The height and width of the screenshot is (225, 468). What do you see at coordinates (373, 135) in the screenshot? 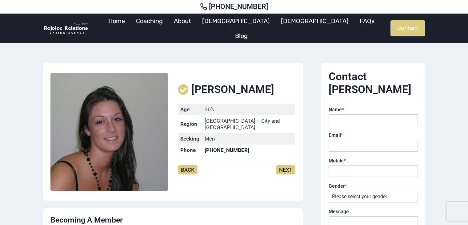
I see `label: Email` at bounding box center [373, 135].